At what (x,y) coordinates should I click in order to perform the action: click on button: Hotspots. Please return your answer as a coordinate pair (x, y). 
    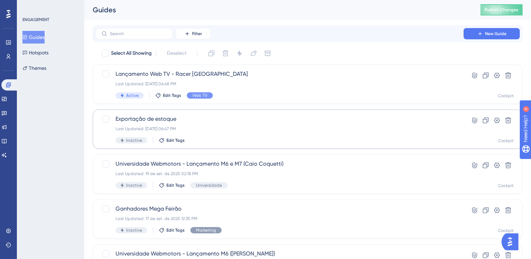
    Looking at the image, I should click on (35, 53).